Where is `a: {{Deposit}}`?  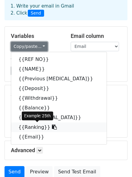 a: {{Deposit}} is located at coordinates (59, 88).